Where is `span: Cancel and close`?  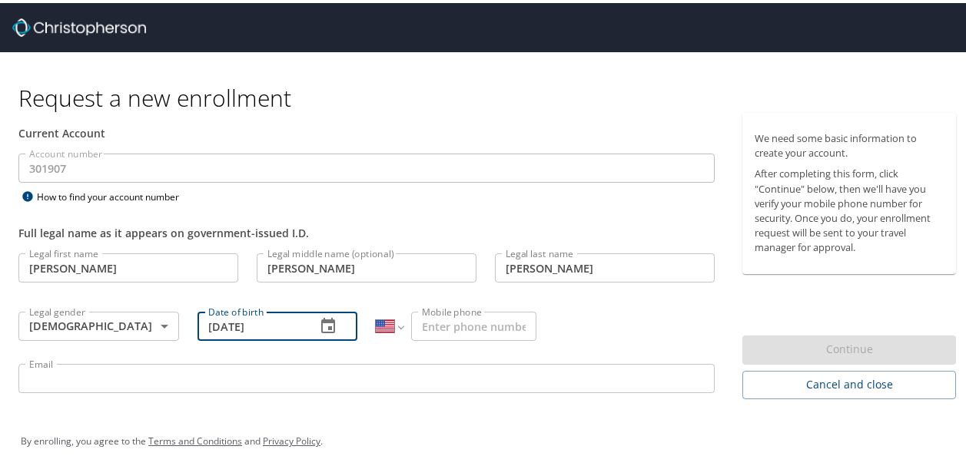 span: Cancel and close is located at coordinates (849, 382).